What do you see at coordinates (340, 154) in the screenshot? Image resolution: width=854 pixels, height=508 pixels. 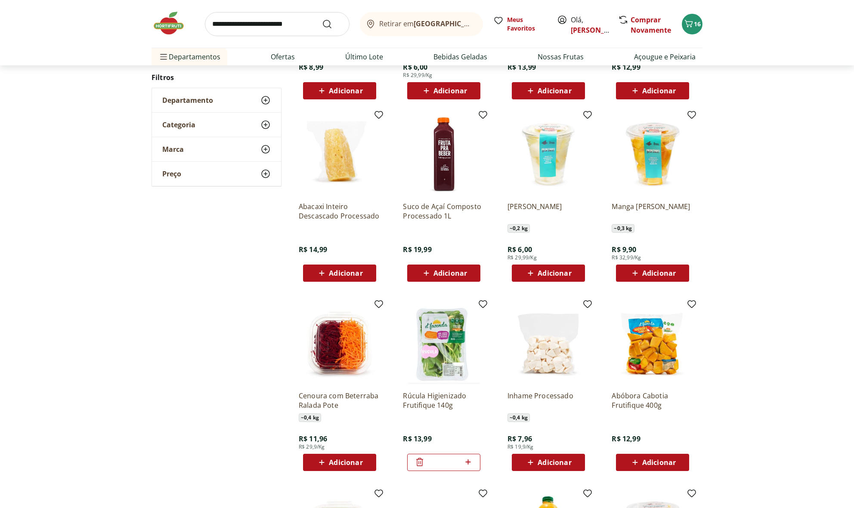 I see `img: Abacaxi Inteiro Descascado Processado` at bounding box center [340, 154].